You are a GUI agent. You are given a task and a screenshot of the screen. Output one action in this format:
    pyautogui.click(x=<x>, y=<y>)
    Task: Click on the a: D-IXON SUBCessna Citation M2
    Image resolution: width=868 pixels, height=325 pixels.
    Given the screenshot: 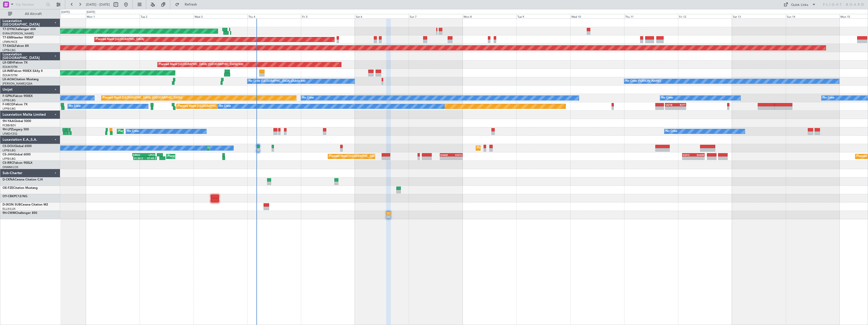 What is the action you would take?
    pyautogui.click(x=25, y=205)
    